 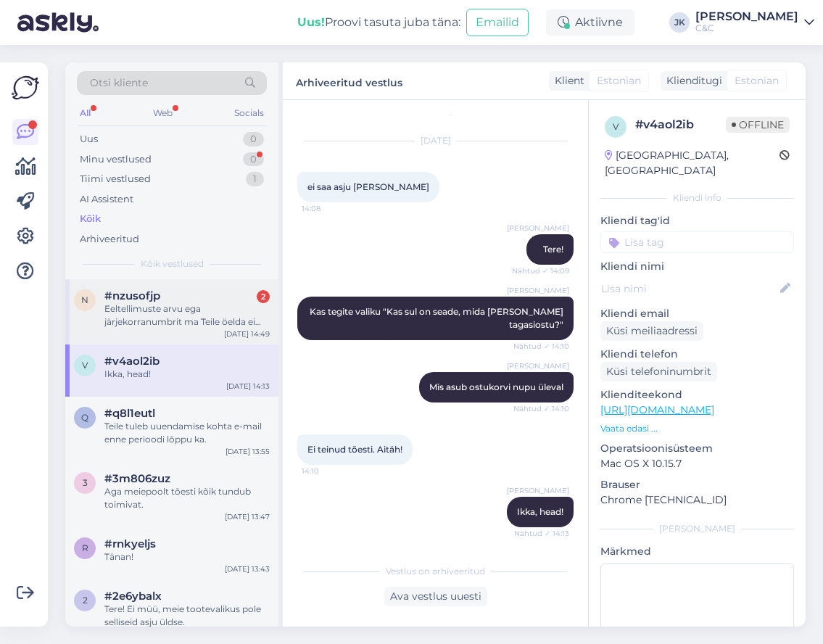 What do you see at coordinates (349, 81) in the screenshot?
I see `label: Arhiveeritud vestlus` at bounding box center [349, 81].